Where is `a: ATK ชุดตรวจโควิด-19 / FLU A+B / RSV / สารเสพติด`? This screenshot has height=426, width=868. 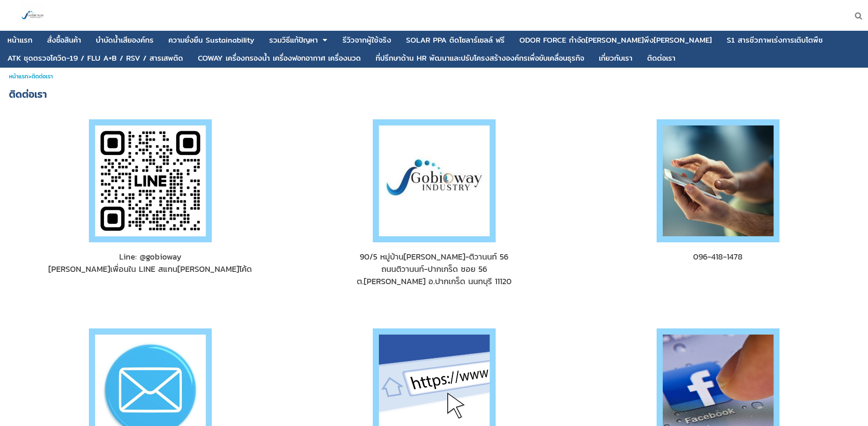
a: ATK ชุดตรวจโควิด-19 / FLU A+B / RSV / สารเสพติด is located at coordinates (95, 58).